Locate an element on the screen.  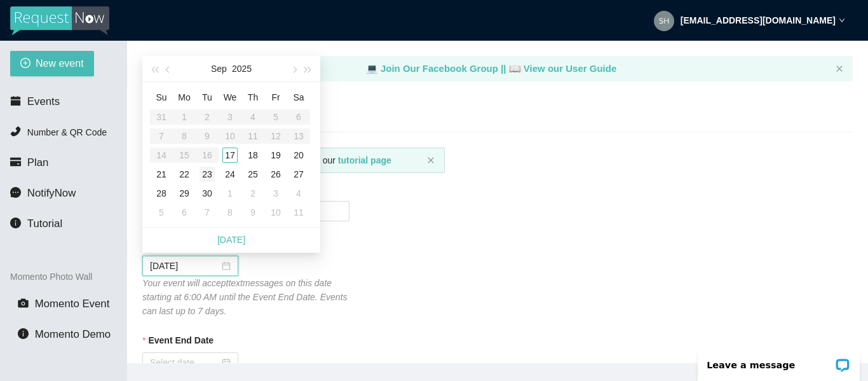
span: Number & QR Code is located at coordinates (67, 132).